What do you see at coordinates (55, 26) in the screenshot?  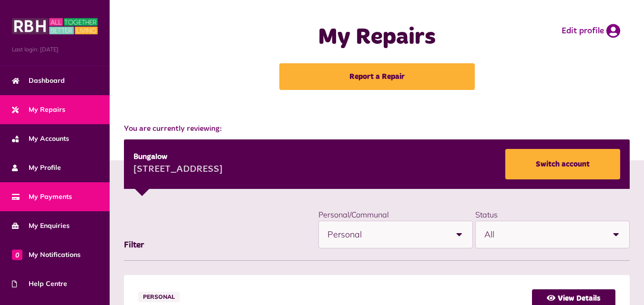 I see `img: MyRBH` at bounding box center [55, 26].